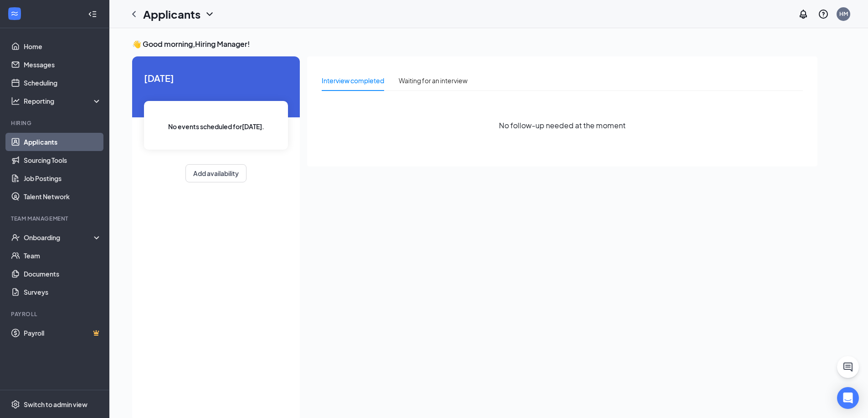 Image resolution: width=868 pixels, height=418 pixels. Describe the element at coordinates (63, 274) in the screenshot. I see `a: Documents` at that location.